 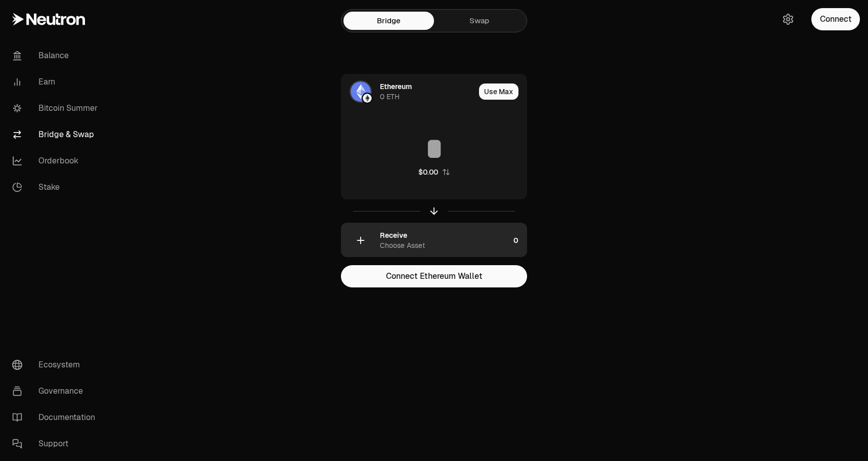 What do you see at coordinates (396, 87) in the screenshot?
I see `div: Ethereum` at bounding box center [396, 87].